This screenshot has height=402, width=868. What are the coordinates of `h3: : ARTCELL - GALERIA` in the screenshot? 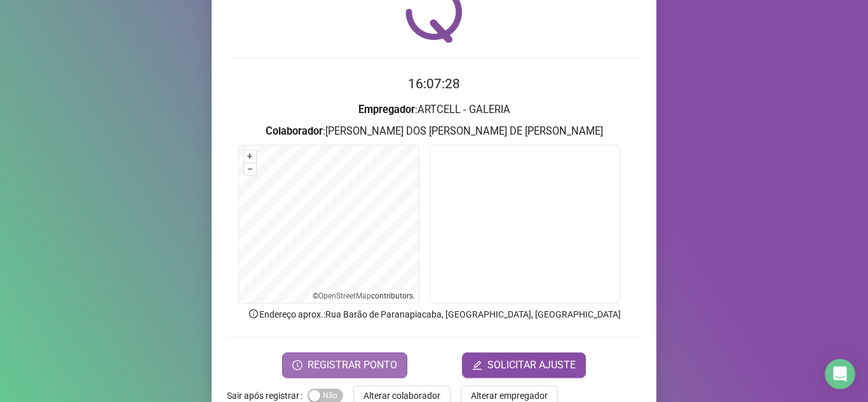 It's located at (434, 110).